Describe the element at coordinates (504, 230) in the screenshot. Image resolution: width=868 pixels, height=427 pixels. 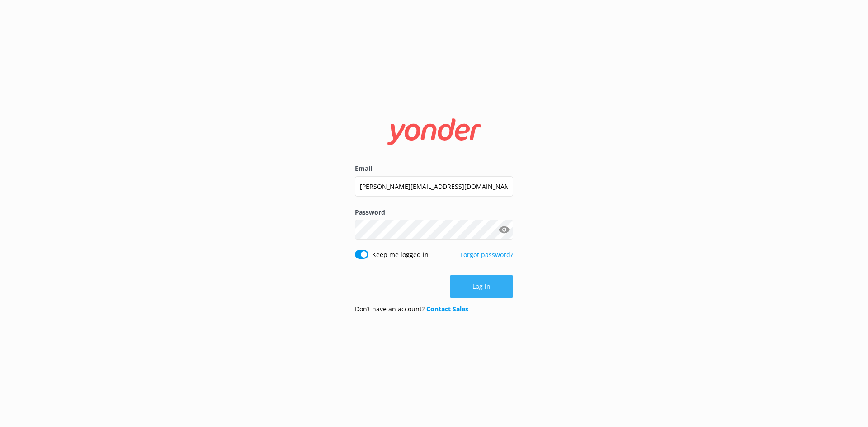
I see `button: Show password` at that location.